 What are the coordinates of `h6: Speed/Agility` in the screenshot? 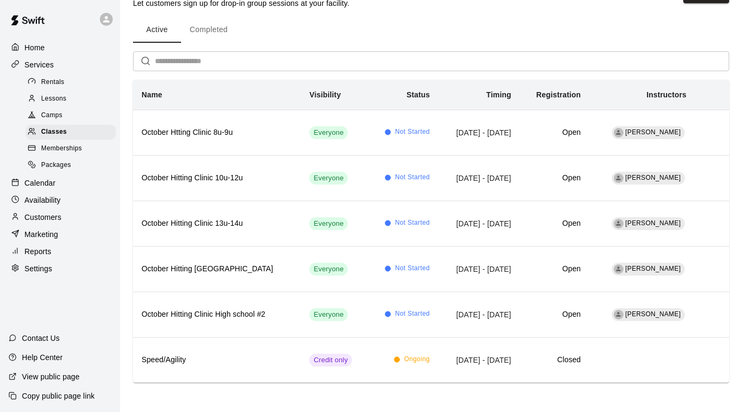 It's located at (217, 360).